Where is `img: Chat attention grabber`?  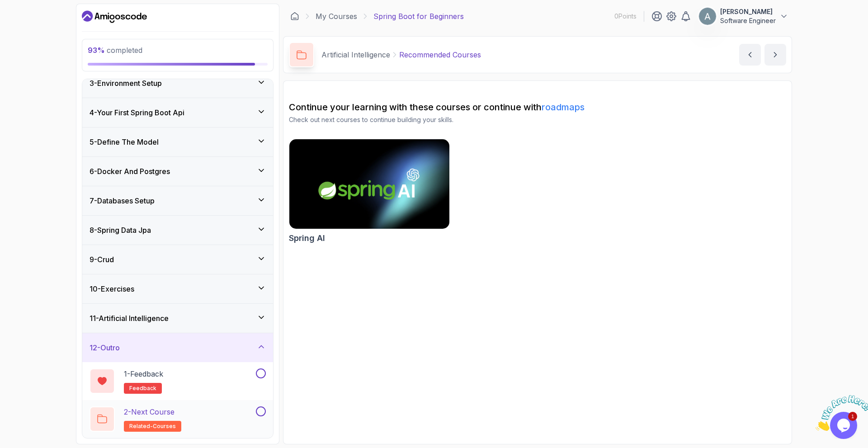
img: Chat attention grabber is located at coordinates (32, 21).